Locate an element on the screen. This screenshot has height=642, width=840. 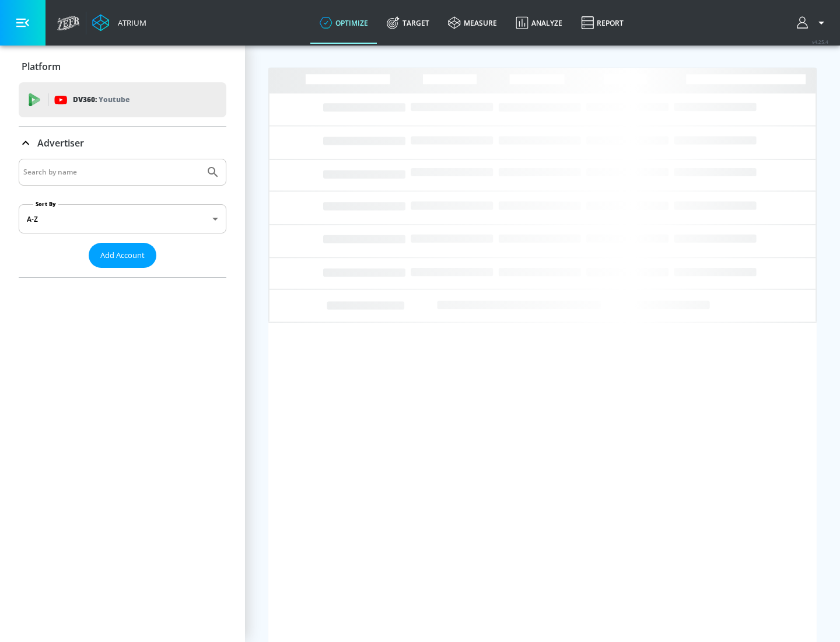
button: Add Account is located at coordinates (122, 255).